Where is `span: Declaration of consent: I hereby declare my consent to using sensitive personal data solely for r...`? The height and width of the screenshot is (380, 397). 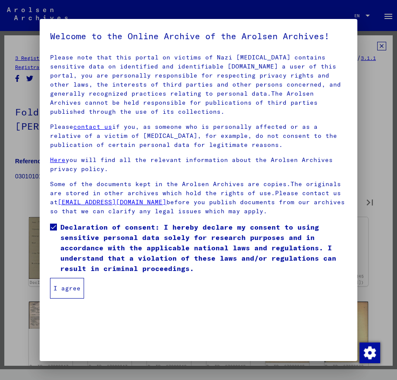 span: Declaration of consent: I hereby declare my consent to using sensitive personal data solely for r... is located at coordinates (203, 248).